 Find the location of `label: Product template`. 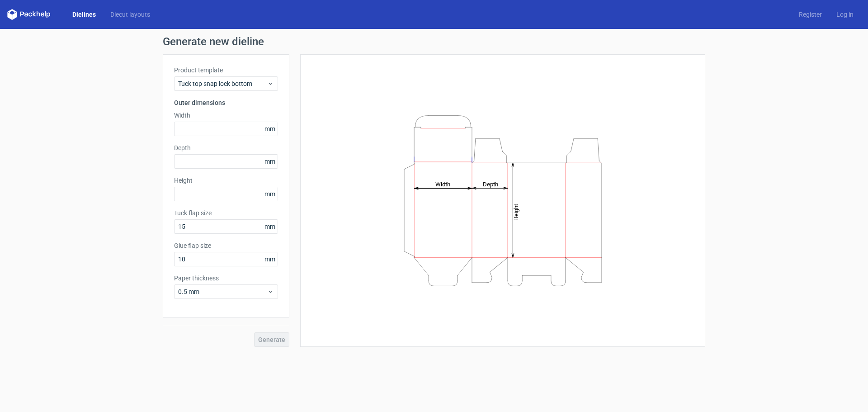

label: Product template is located at coordinates (226, 70).